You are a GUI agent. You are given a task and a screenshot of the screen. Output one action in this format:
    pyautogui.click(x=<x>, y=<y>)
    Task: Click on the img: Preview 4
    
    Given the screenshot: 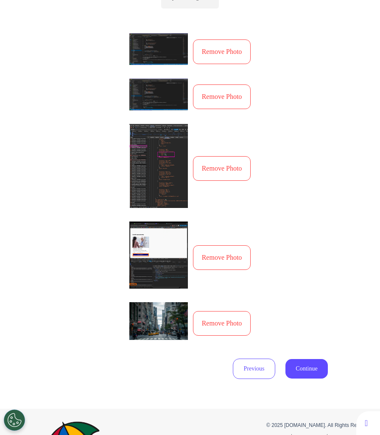 What is the action you would take?
    pyautogui.click(x=159, y=255)
    